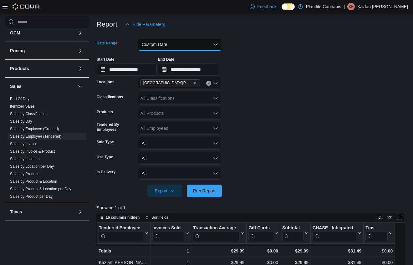  I want to click on span: KF, so click(351, 7).